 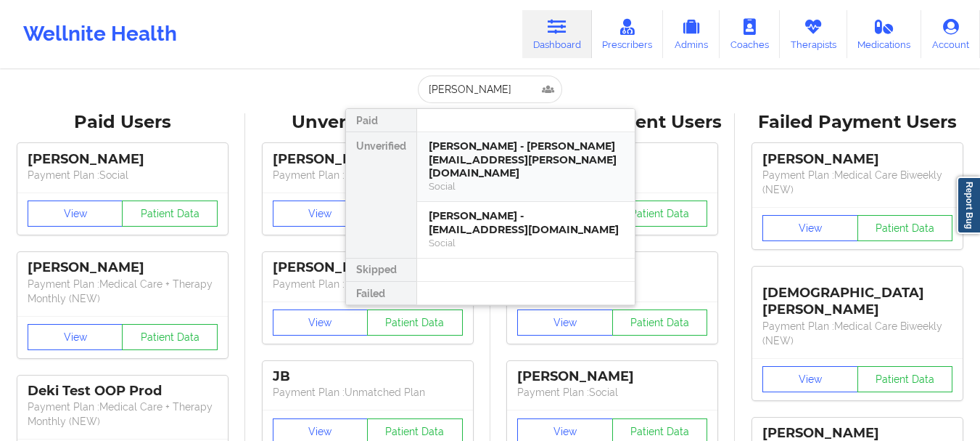 What do you see at coordinates (122, 122) in the screenshot?
I see `div: Paid Users` at bounding box center [122, 122].